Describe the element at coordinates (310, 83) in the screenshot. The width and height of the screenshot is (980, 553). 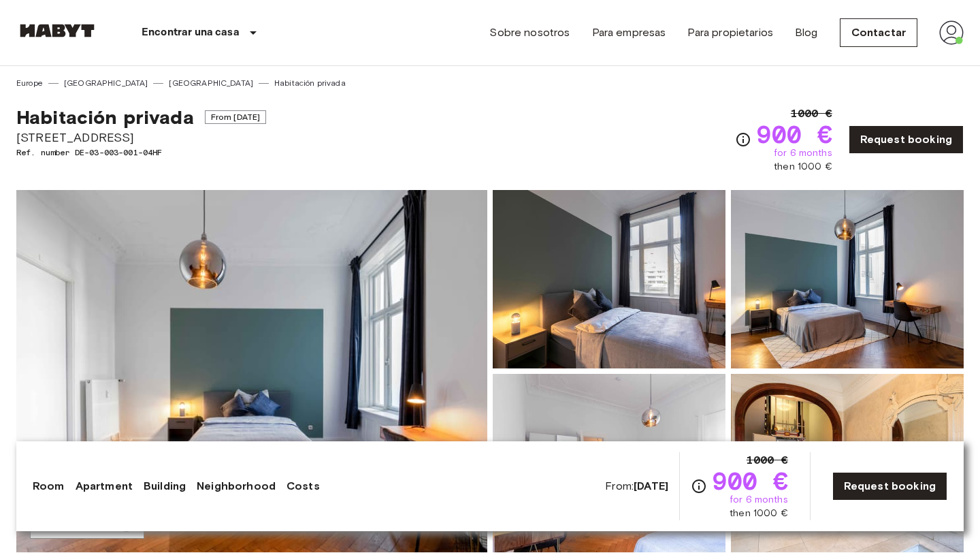
I see `a: Habitación privada` at that location.